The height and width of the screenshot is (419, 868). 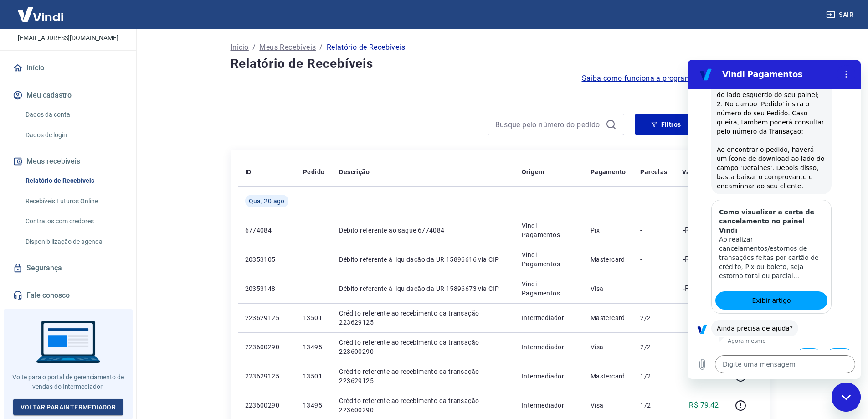 What do you see at coordinates (423, 230) in the screenshot?
I see `p: Débito referente ao saque 6774084` at bounding box center [423, 230].